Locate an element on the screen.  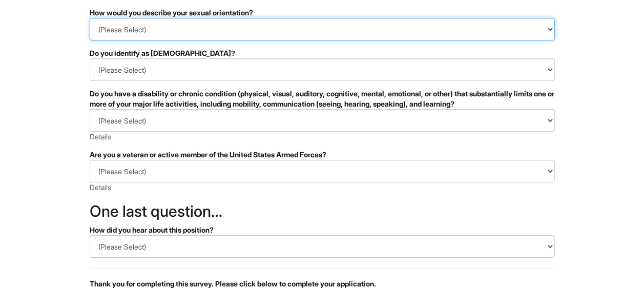
div: Do you have a disability or chronic condition (physical, visual, auditory, cognitive, mental, emo... is located at coordinates (322, 99).